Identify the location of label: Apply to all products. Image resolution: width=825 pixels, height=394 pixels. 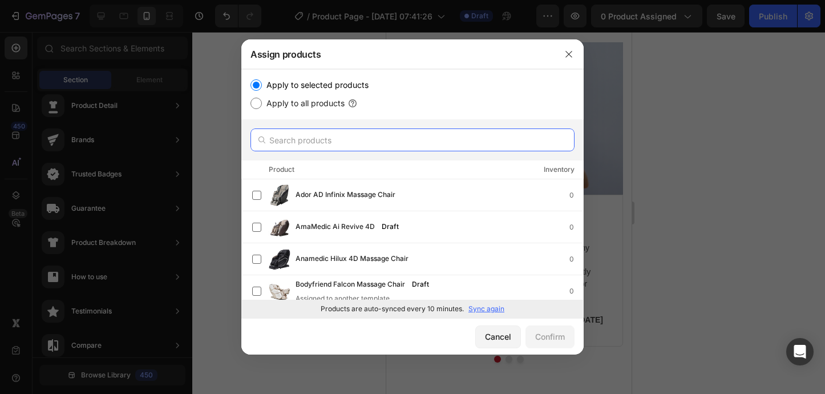
(303, 103).